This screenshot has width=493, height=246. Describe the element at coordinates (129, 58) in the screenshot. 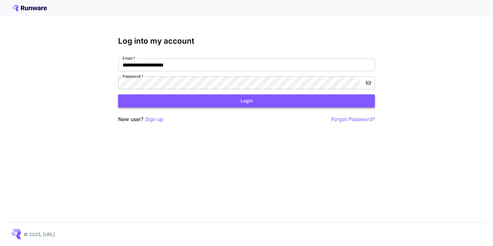

I see `label: Email` at that location.